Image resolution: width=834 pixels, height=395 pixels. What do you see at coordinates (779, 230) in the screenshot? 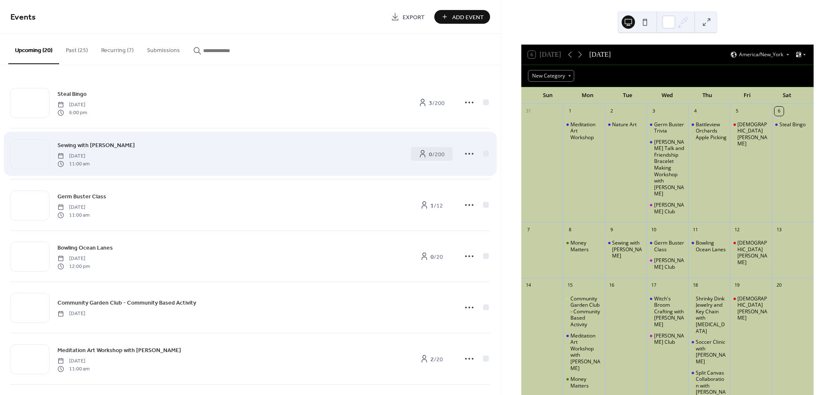
I see `div: 13` at bounding box center [779, 230].